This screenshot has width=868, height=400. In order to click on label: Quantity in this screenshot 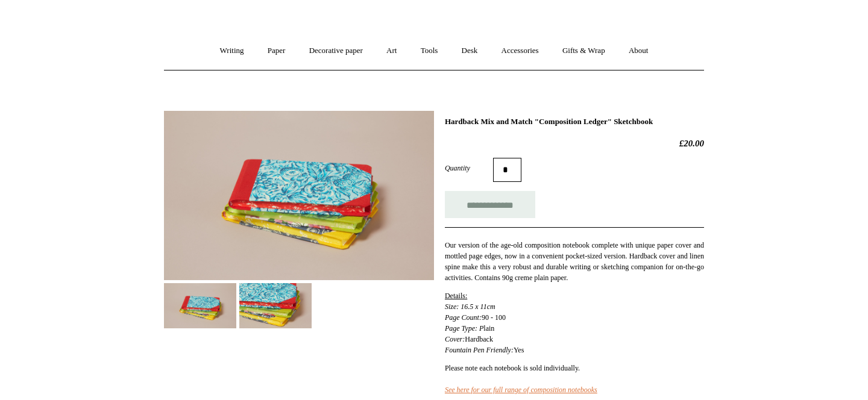, I will do `click(469, 168)`.